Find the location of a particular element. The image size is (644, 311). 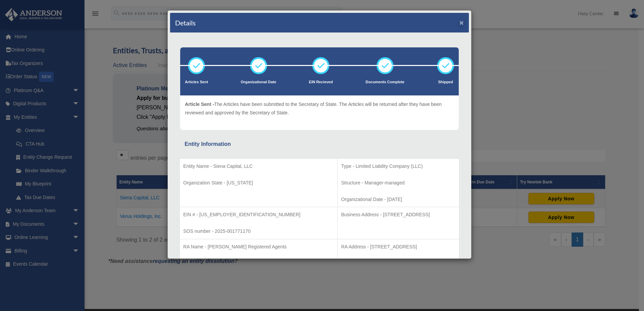

p: Documents Complete is located at coordinates (385, 82).